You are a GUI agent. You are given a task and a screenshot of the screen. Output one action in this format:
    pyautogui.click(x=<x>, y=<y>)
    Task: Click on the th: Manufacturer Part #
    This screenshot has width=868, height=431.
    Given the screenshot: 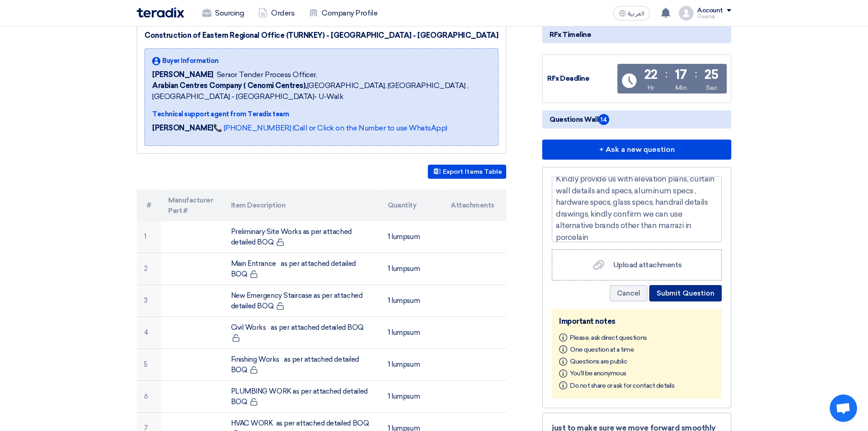 What is the action you would take?
    pyautogui.click(x=192, y=205)
    